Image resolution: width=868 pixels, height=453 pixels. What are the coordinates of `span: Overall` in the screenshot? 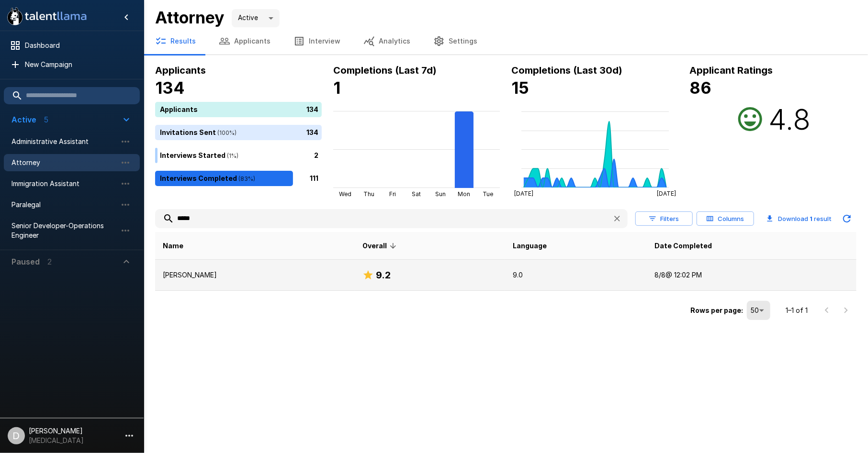 It's located at (381, 246).